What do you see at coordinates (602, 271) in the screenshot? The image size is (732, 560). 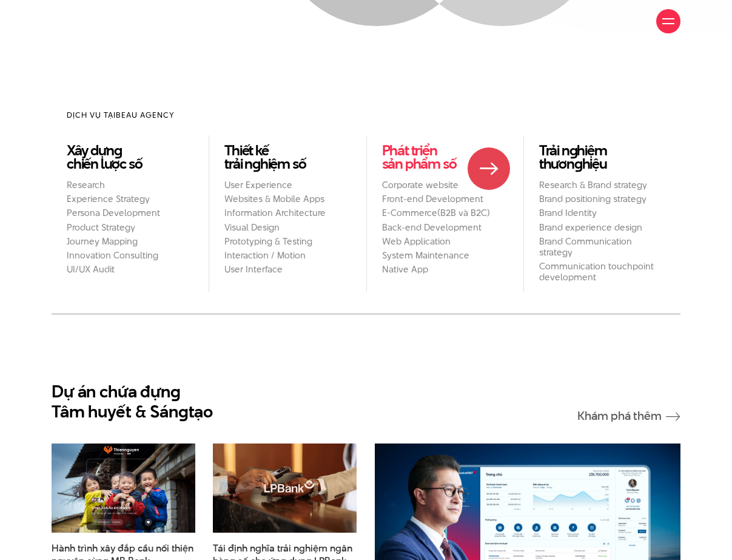 I see `h2: Communication touchpoint development` at bounding box center [602, 271].